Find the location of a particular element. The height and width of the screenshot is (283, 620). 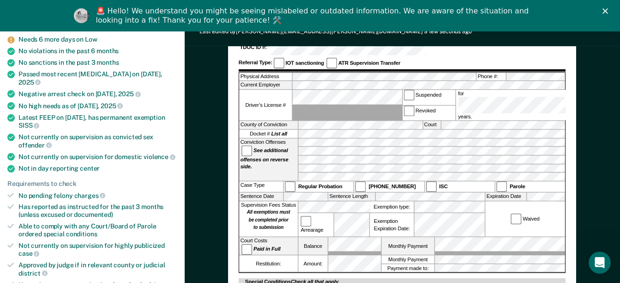

span: violence is located at coordinates (159, 157).